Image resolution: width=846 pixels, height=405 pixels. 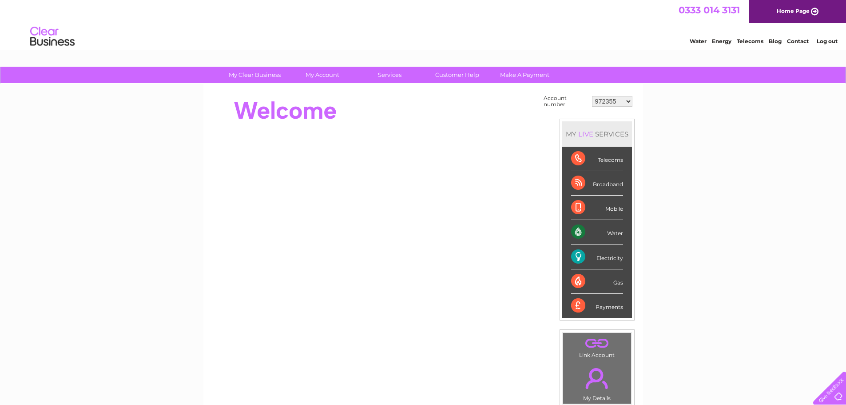 What do you see at coordinates (709, 10) in the screenshot?
I see `span: 0333 014 3131` at bounding box center [709, 10].